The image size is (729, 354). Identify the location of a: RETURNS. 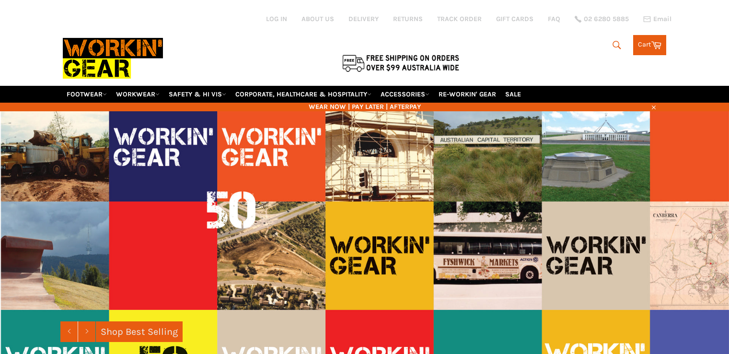
(408, 19).